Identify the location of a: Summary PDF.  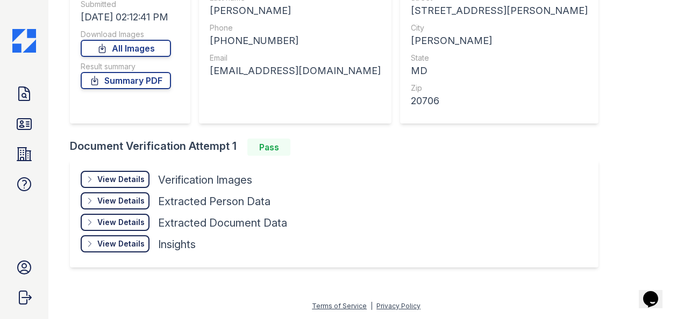
(126, 81).